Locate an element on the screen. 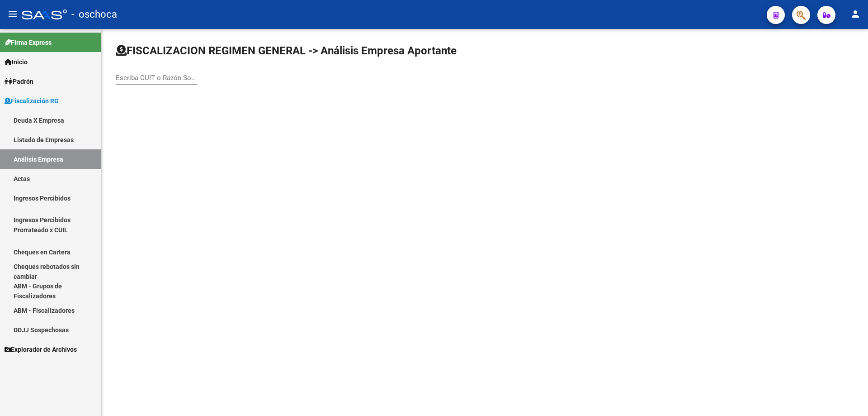 This screenshot has height=416, width=868. span: Inicio is located at coordinates (16, 62).